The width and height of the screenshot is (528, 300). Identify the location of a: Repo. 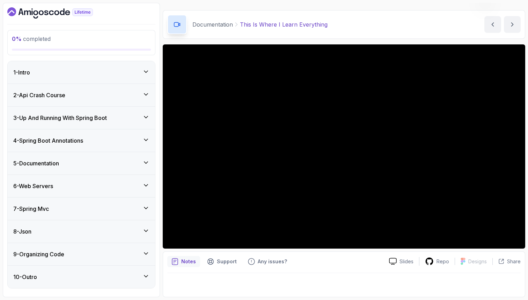
(437, 261).